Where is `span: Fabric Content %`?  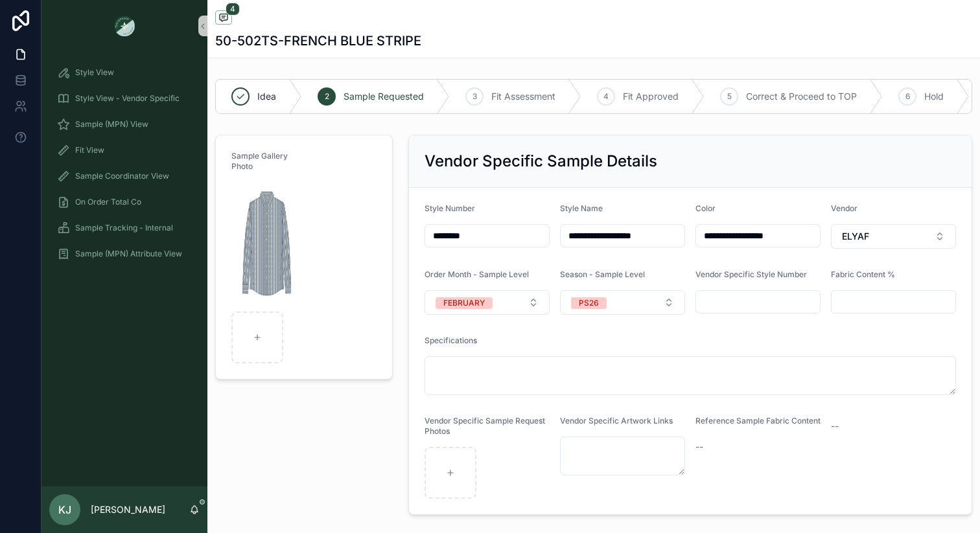 span: Fabric Content % is located at coordinates (863, 274).